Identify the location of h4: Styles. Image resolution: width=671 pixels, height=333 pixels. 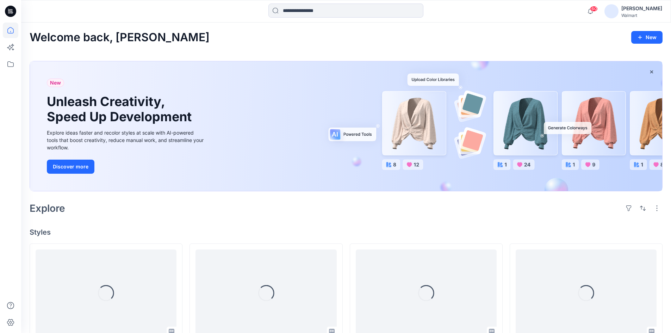
(346, 232).